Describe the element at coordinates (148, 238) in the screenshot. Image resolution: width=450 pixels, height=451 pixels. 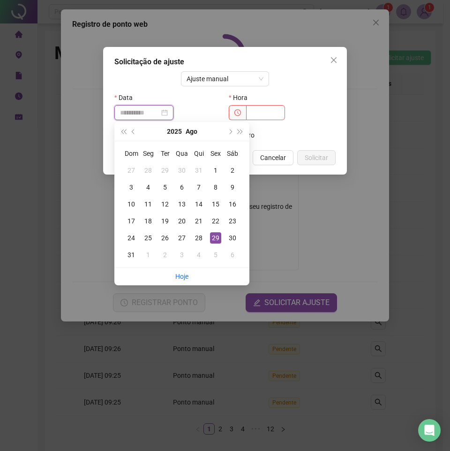
I see `td: 2025-08-25` at that location.